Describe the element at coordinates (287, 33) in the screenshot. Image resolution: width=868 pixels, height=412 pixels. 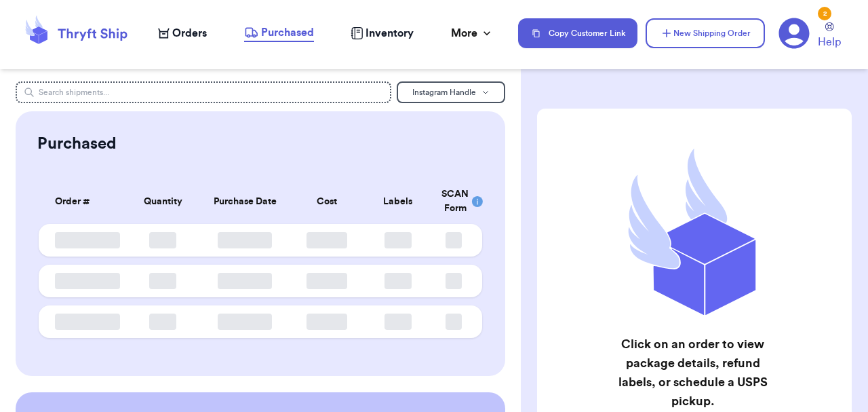
I see `span: Purchased` at that location.